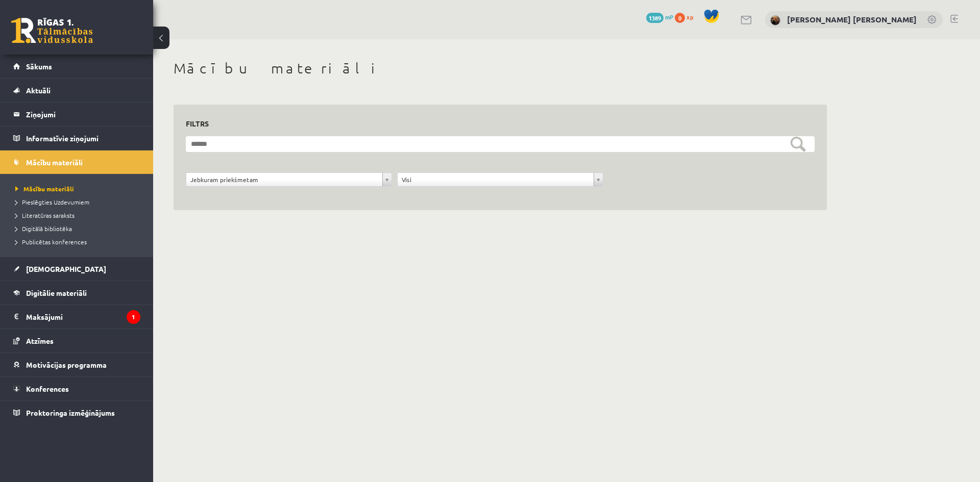 Image resolution: width=980 pixels, height=482 pixels. I want to click on a: Motivācijas programma, so click(77, 365).